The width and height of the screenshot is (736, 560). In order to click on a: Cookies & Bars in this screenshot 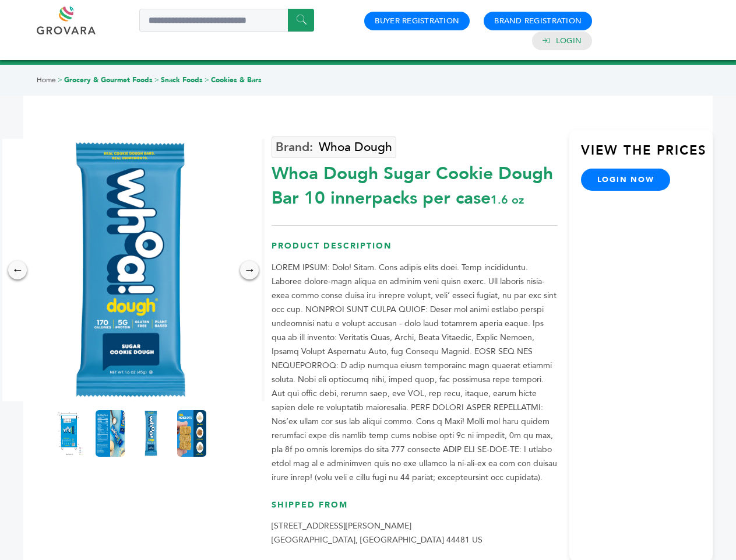, I will do `click(237, 80)`.